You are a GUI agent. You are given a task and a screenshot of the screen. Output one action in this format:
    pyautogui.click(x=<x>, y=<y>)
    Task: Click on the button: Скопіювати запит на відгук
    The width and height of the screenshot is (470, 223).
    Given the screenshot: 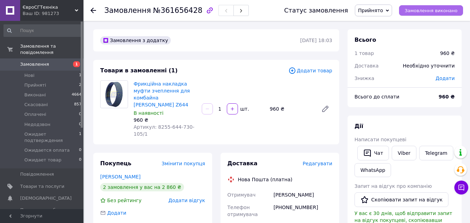 What is the action you would take?
    pyautogui.click(x=402, y=200)
    